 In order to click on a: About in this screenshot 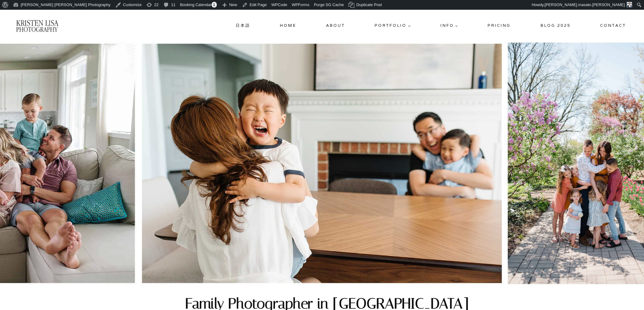, I will do `click(335, 26)`.